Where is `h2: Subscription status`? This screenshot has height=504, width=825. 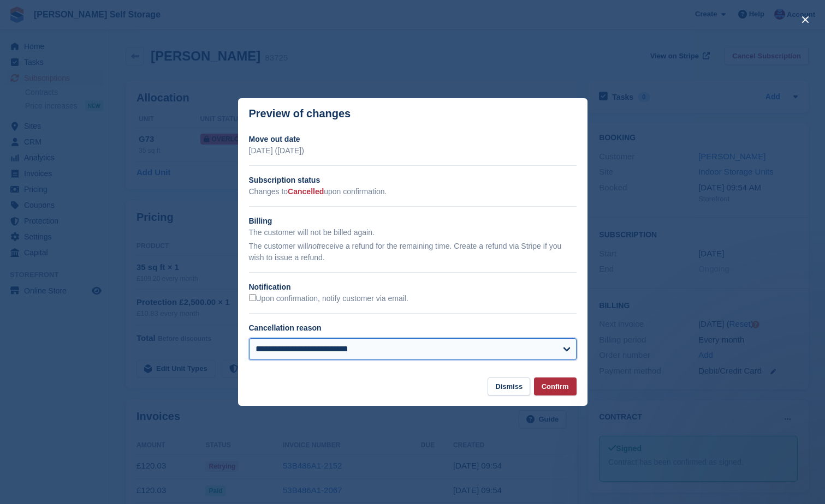
h2: Subscription status is located at coordinates (413, 180).